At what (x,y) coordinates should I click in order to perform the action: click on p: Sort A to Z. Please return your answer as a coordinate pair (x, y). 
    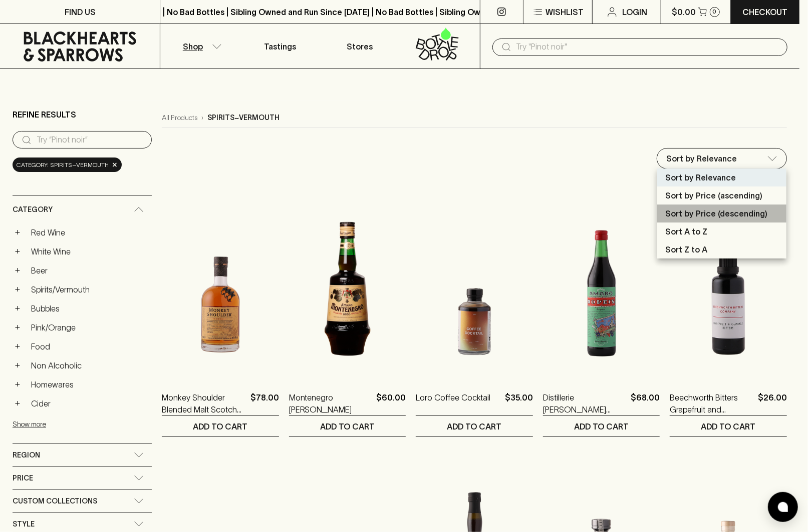
    Looking at the image, I should click on (686, 232).